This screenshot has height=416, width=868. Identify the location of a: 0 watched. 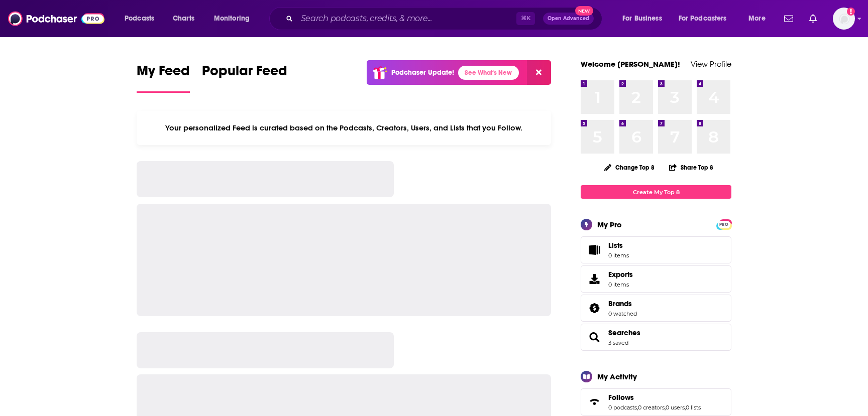
(622, 313).